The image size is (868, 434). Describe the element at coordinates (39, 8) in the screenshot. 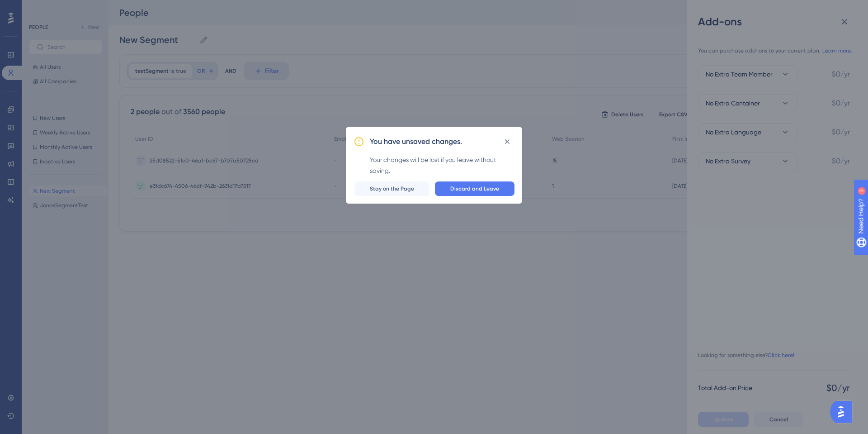

I see `span: Need Help?` at that location.